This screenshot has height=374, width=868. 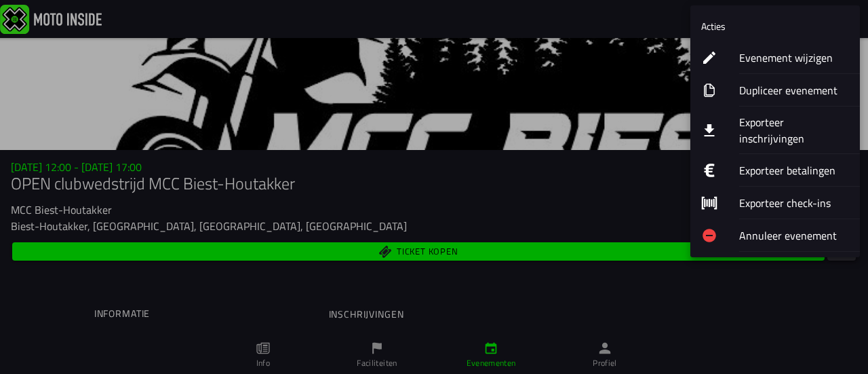 I want to click on ion-label: Annuleer evenement, so click(x=794, y=235).